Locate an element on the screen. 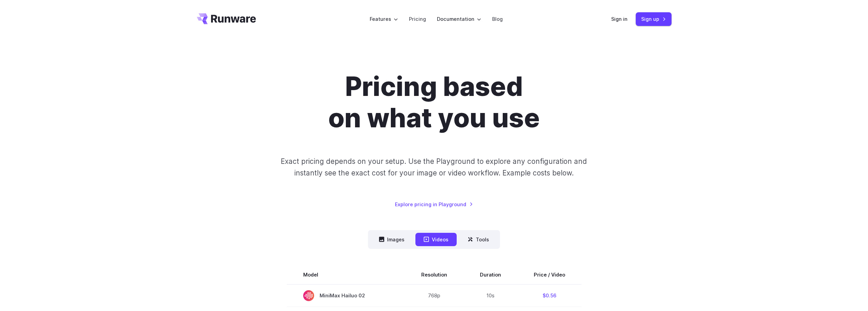  span: MiniMax Hailuo 02 is located at coordinates (346, 296).